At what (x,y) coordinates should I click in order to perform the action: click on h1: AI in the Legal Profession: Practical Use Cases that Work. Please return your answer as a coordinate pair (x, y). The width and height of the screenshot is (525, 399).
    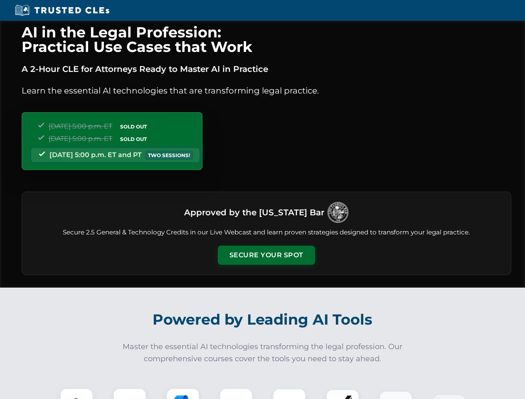
    Looking at the image, I should click on (267, 40).